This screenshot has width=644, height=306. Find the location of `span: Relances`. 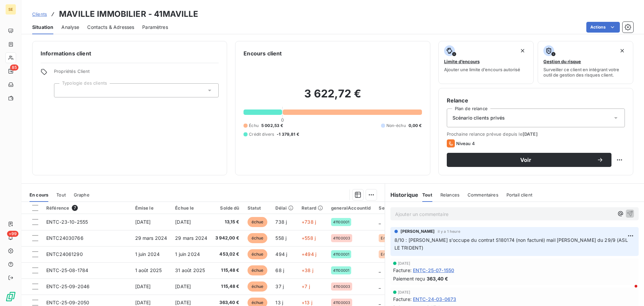

span: Relances is located at coordinates (450, 195).